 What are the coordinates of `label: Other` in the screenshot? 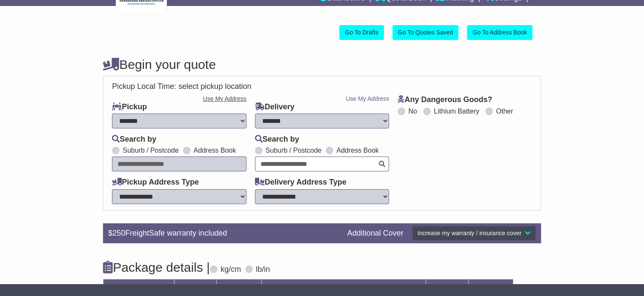 It's located at (504, 111).